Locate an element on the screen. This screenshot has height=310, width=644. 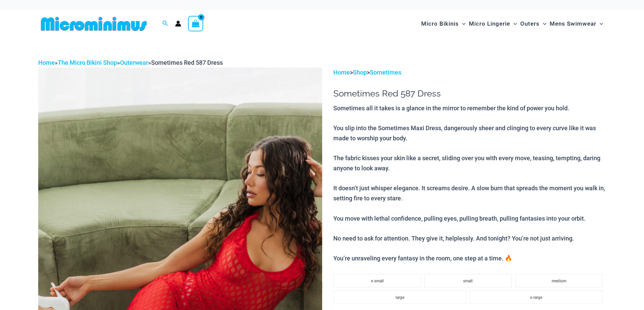
li: small is located at coordinates (468, 281).